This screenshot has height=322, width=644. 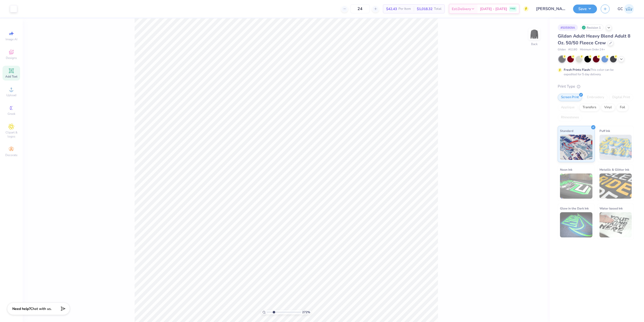 I want to click on img: Back, so click(x=534, y=34).